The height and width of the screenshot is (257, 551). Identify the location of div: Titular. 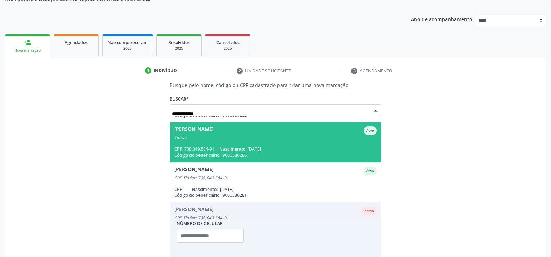
(275, 138).